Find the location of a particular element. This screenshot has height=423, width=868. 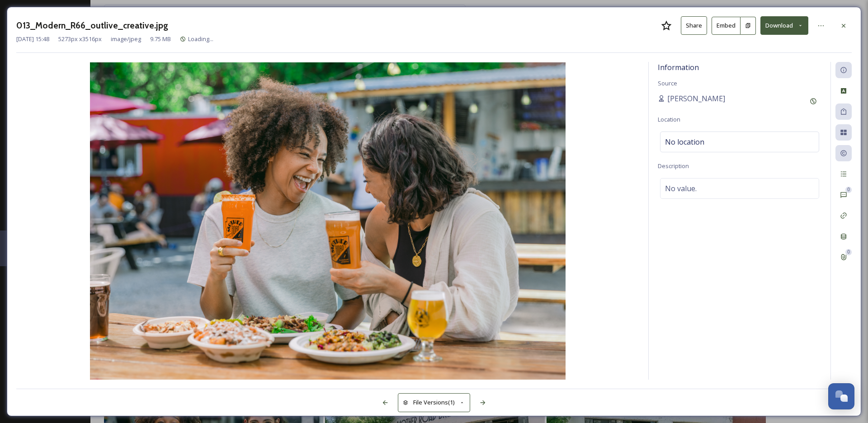

h3: 013_Modern_R66_outlive_creative.jpg is located at coordinates (92, 25).